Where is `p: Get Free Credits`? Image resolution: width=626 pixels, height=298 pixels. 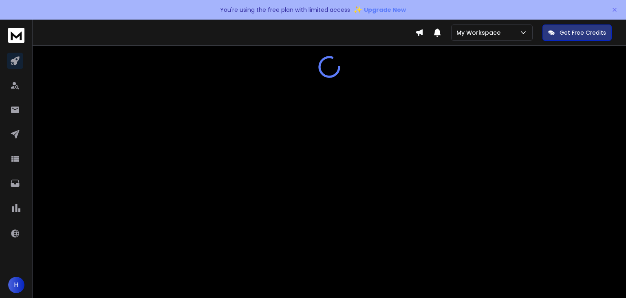
p: Get Free Credits is located at coordinates (583, 33).